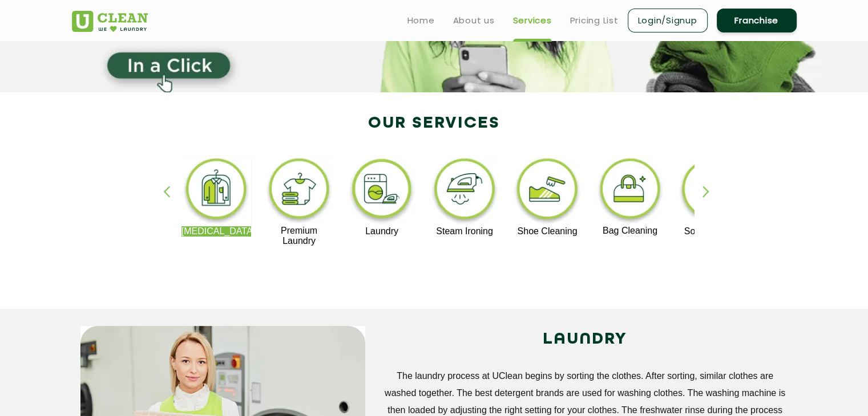 The width and height of the screenshot is (868, 416). What do you see at coordinates (712, 191) in the screenshot?
I see `img: sofa_cleaning_11zon.webp` at bounding box center [712, 191].